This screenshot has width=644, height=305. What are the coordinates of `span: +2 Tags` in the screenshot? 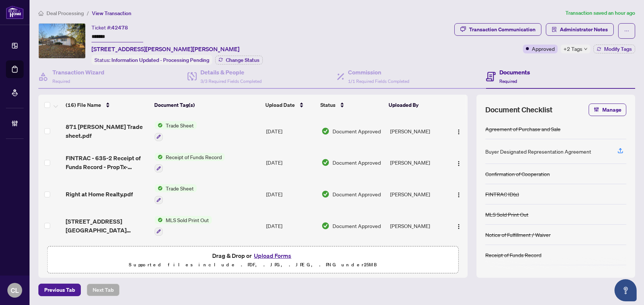 It's located at (573, 49).